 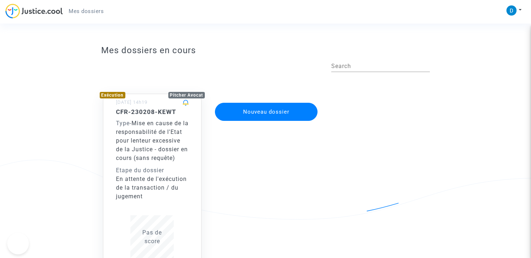 What do you see at coordinates (266, 50) in the screenshot?
I see `h3: Mes dossiers en cours` at bounding box center [266, 50].